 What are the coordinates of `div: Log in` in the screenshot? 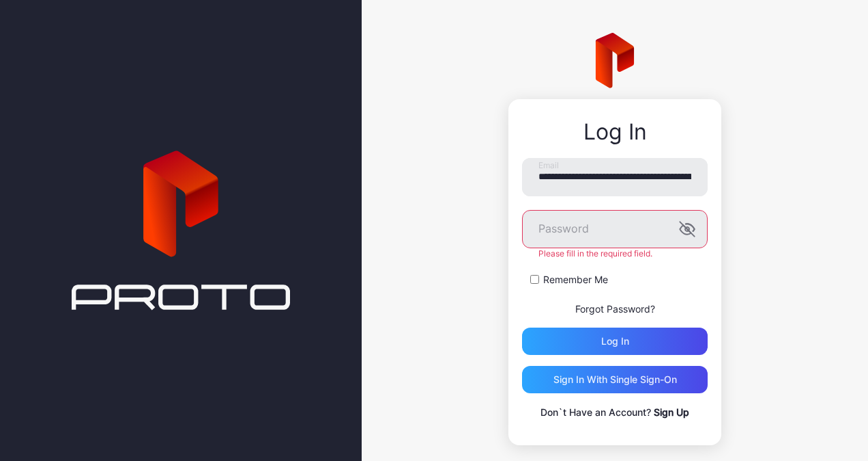 It's located at (615, 341).